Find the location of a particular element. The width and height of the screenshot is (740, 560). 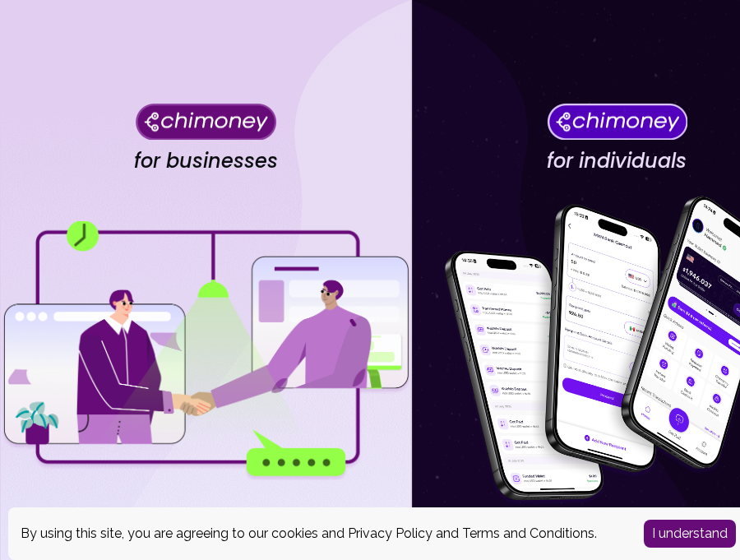

h4: for businesses is located at coordinates (205, 161).